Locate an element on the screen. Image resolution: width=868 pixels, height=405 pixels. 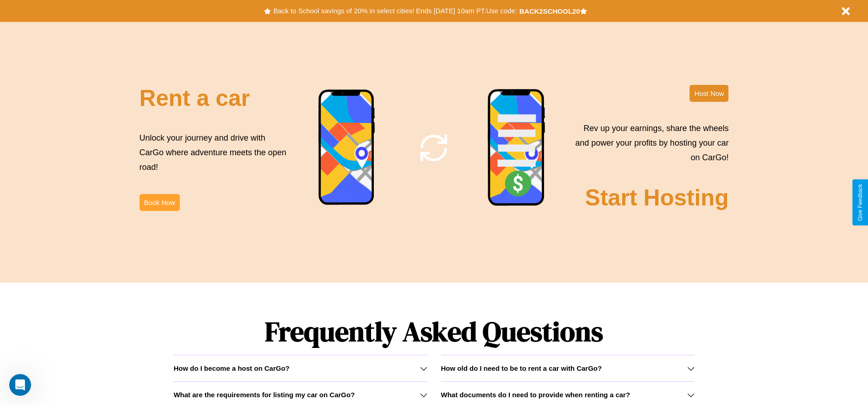
h3: What are the requirements for listing my car on CarGo? is located at coordinates (264, 395).